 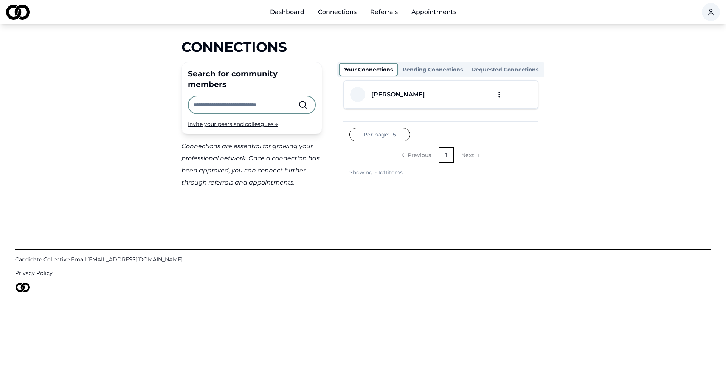 What do you see at coordinates (393, 135) in the screenshot?
I see `span: 15` at bounding box center [393, 135].